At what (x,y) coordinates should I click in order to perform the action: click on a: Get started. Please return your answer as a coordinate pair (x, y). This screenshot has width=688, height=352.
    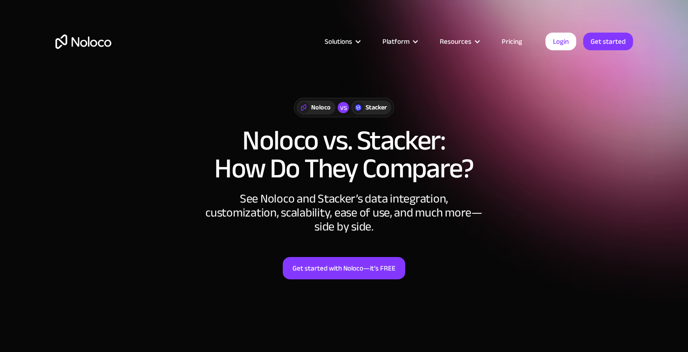
    Looking at the image, I should click on (608, 41).